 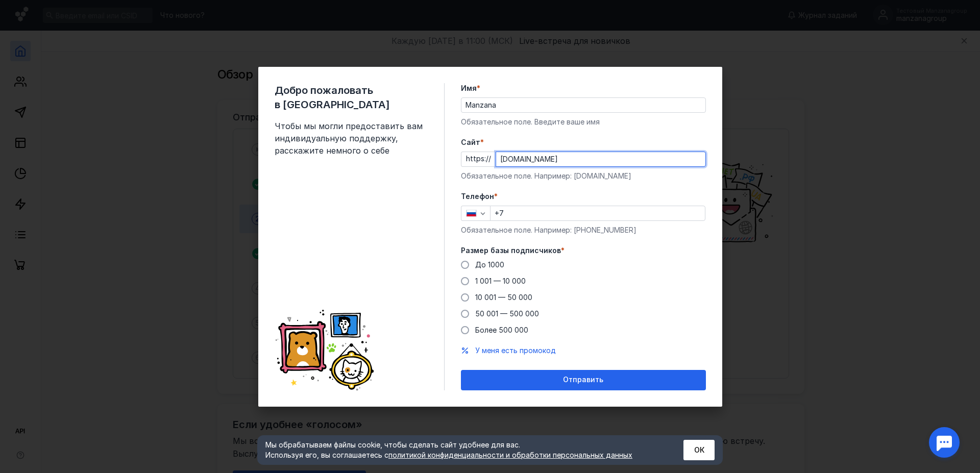 What do you see at coordinates (490, 265) in the screenshot?
I see `span: До 1000` at bounding box center [490, 265].